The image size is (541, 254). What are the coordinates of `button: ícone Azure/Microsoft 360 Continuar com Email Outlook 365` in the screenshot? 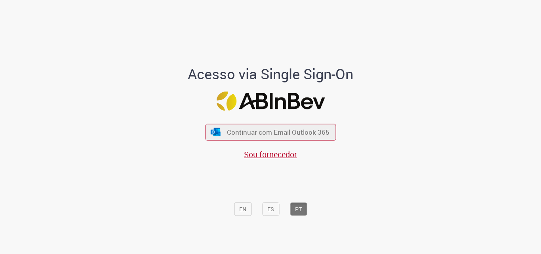 It's located at (270, 132).